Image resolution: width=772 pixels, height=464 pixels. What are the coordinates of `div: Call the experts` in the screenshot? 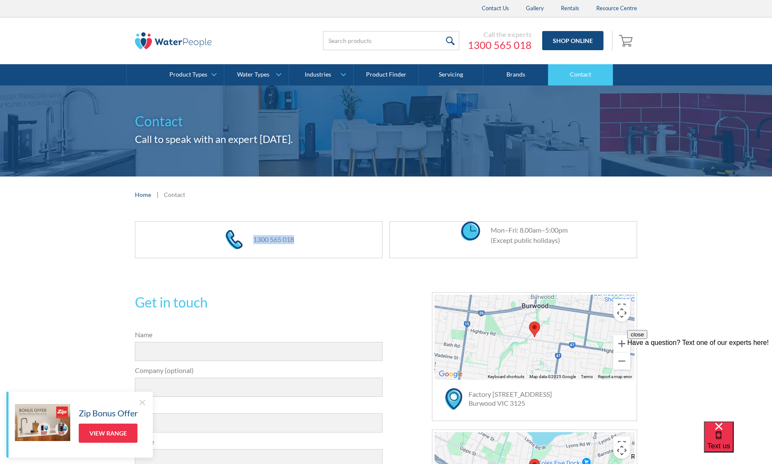 It's located at (500, 34).